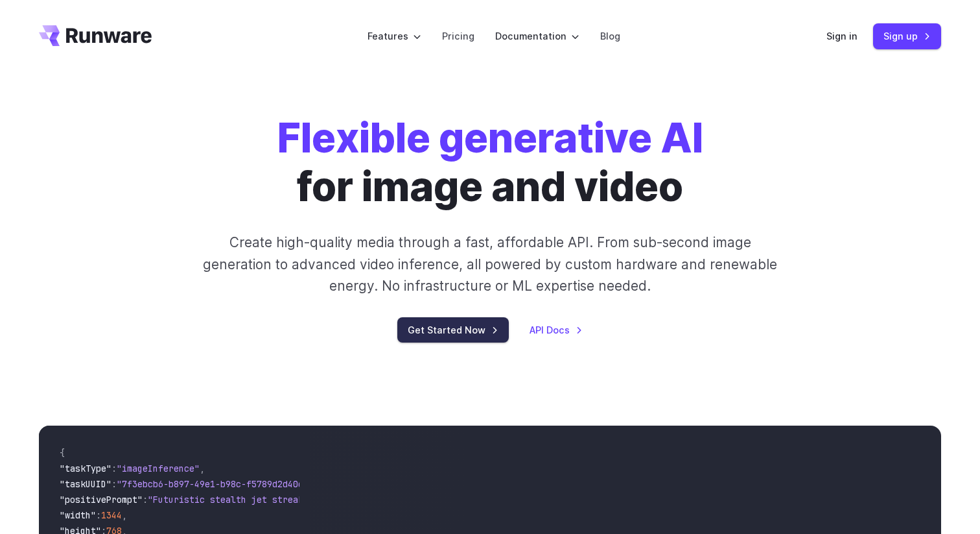 This screenshot has height=534, width=980. What do you see at coordinates (111, 515) in the screenshot?
I see `span: 1344` at bounding box center [111, 515].